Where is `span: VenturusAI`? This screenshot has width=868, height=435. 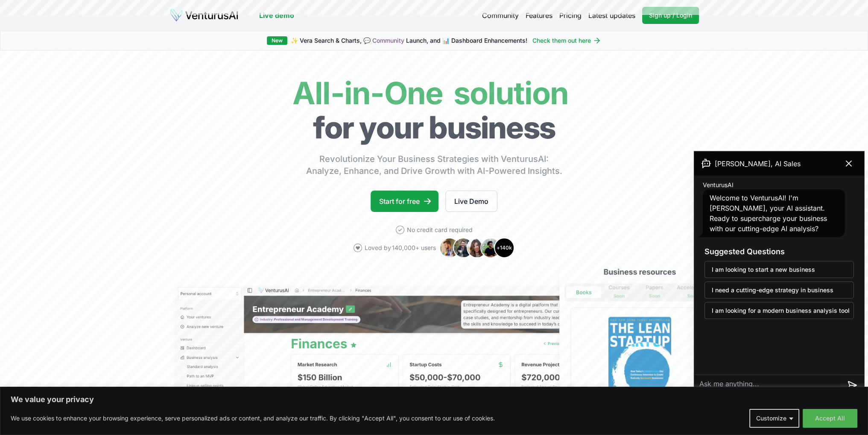
span: VenturusAI is located at coordinates (718, 185).